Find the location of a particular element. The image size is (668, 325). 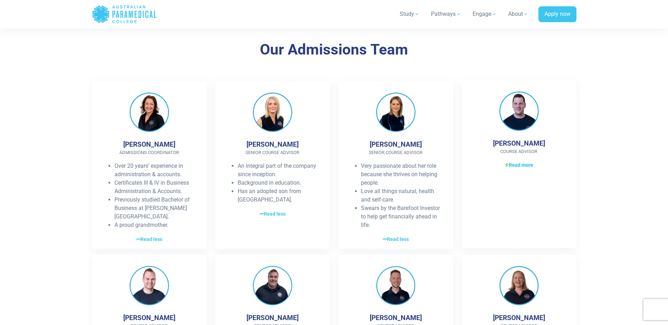

li: An integral part of the company since inception. is located at coordinates (278, 170).